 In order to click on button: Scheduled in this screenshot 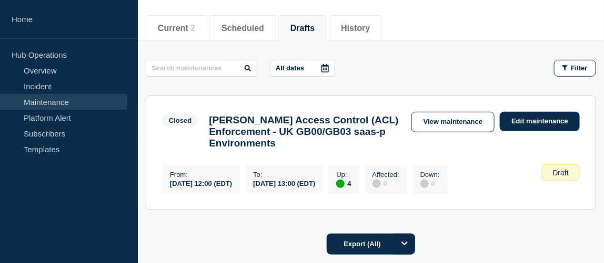, I will do `click(242, 28)`.